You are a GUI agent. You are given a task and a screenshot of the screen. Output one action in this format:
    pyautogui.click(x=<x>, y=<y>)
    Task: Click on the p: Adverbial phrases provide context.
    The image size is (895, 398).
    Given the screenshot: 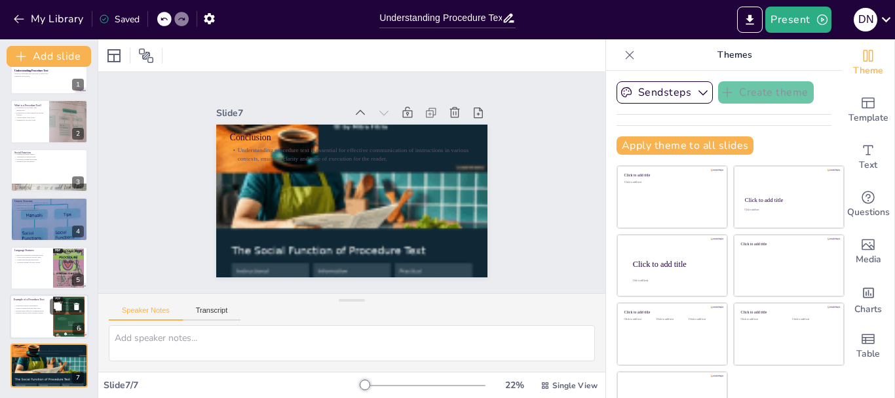 What is the action you would take?
    pyautogui.click(x=31, y=262)
    